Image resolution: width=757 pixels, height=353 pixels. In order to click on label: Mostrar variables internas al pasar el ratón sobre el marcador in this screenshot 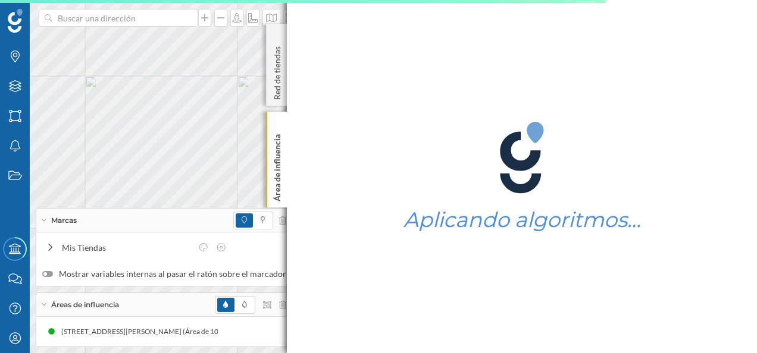, I will do `click(164, 274)`.